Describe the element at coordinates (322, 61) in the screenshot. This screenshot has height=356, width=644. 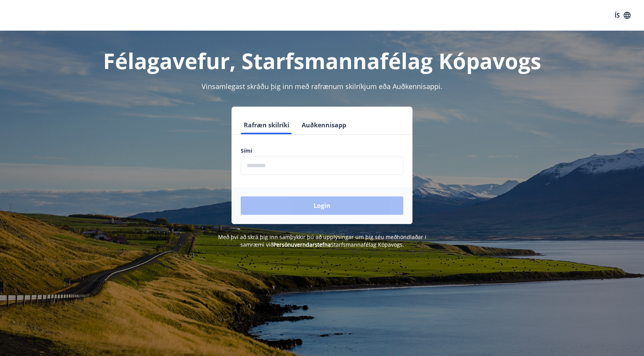
I see `h1: Félagavefur, Starfsmannafélag Kópavogs` at that location.